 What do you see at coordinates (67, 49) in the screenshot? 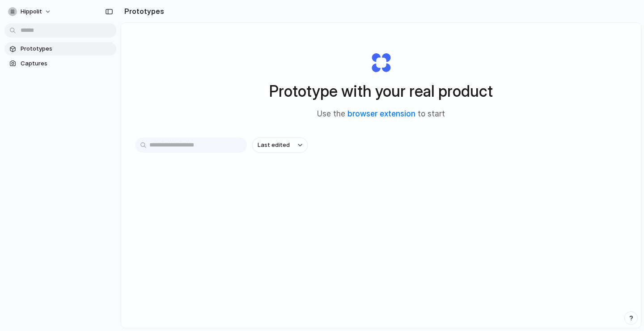
I see `span: Prototypes` at bounding box center [67, 49].